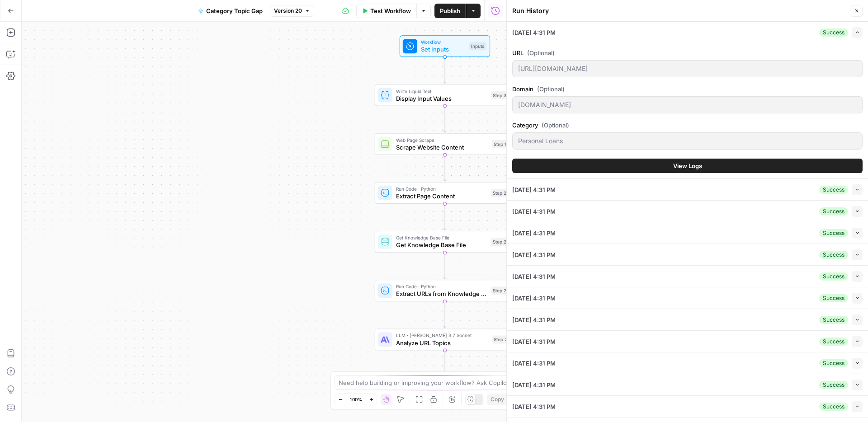  Describe the element at coordinates (442, 140) in the screenshot. I see `span: Web Page Scrape` at that location.